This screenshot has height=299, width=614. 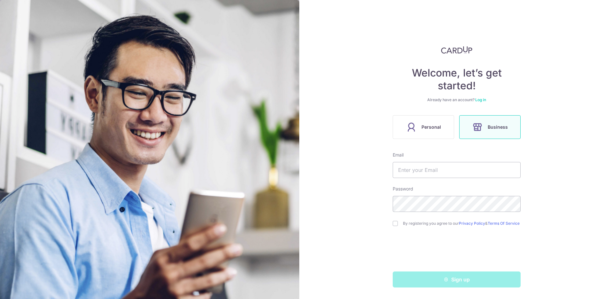 I want to click on a: Terms Of Service, so click(x=504, y=223).